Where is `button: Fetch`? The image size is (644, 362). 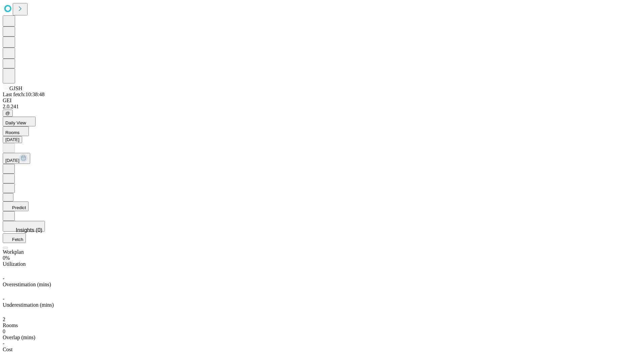 button: Fetch is located at coordinates (14, 238).